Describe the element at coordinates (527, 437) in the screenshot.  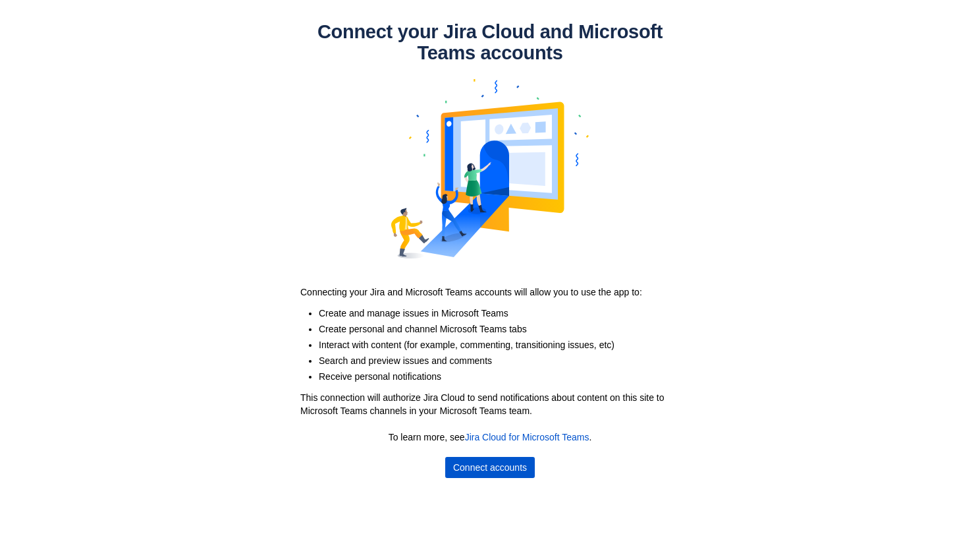
I see `a: Jira Cloud for Microsoft Teams` at that location.